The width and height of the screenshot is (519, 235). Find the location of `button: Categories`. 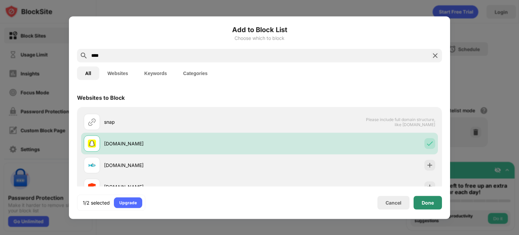

button: Categories is located at coordinates (195, 73).